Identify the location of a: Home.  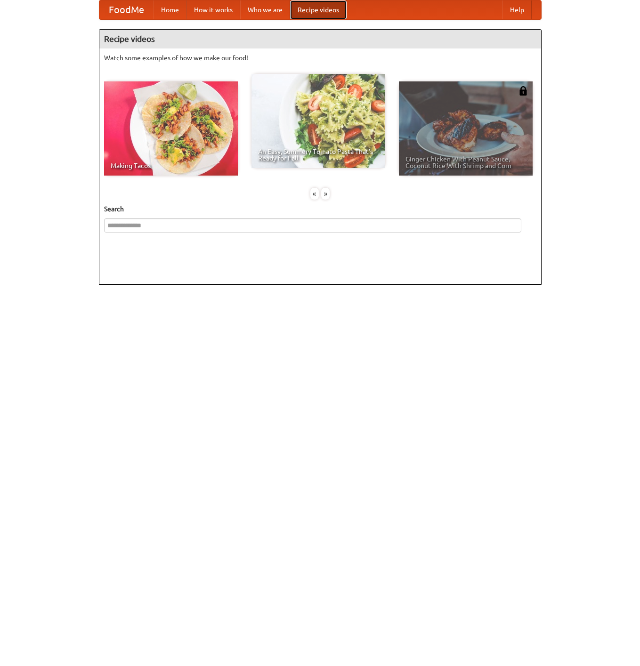
(170, 10).